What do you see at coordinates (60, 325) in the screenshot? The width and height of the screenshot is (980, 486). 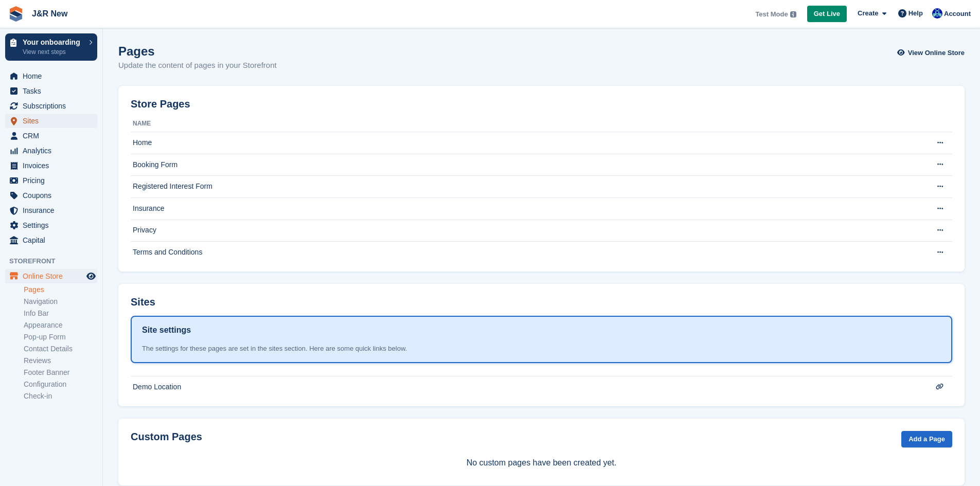 I see `a: Appearance` at bounding box center [60, 325].